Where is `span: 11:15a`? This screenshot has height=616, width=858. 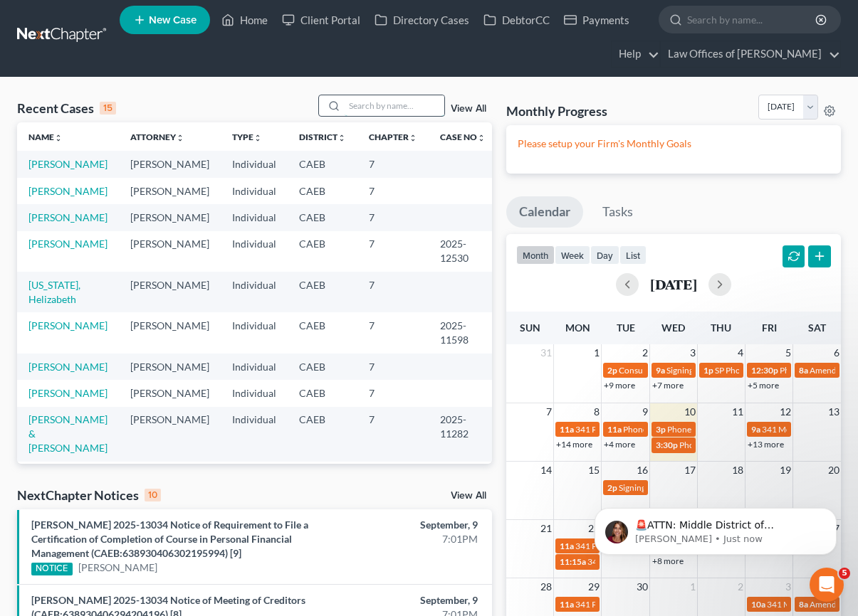 span: 11:15a is located at coordinates (572, 562).